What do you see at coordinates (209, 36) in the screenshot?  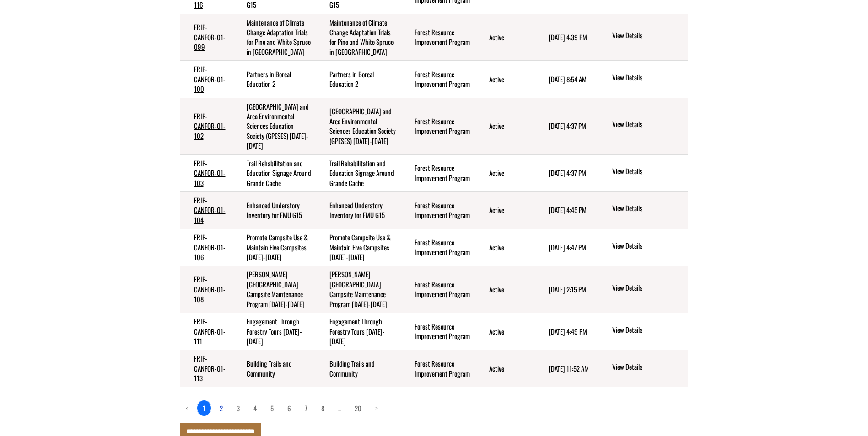 I see `a: FRIP-CANFOR-01-099` at bounding box center [209, 36].